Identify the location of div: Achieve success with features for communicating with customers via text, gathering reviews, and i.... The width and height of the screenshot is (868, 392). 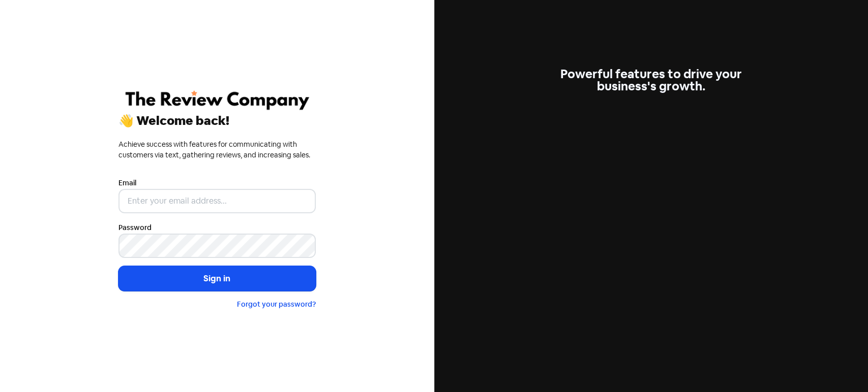
(217, 150).